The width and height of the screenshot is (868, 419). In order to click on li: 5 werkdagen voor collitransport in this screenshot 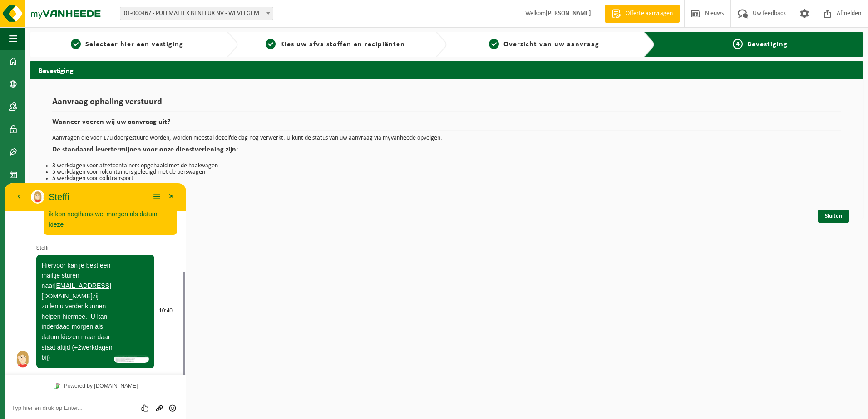, I will do `click(446, 179)`.